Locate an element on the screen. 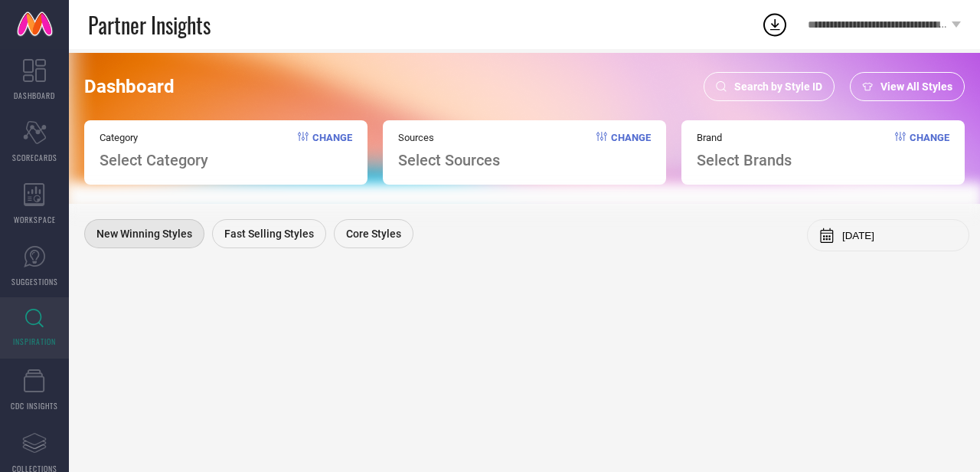  span: SCORECARDS is located at coordinates (34, 157).